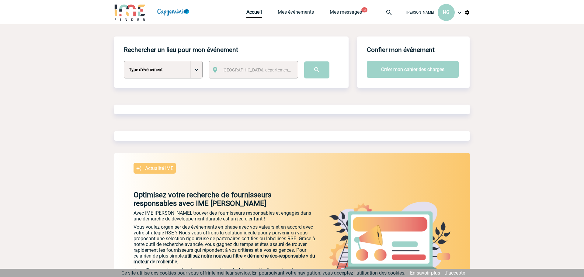  Describe the element at coordinates (400, 50) in the screenshot. I see `h4: Confier mon événement` at that location.